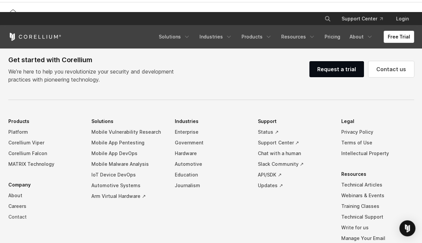  Describe the element at coordinates (45, 132) in the screenshot. I see `a: Platform` at that location.